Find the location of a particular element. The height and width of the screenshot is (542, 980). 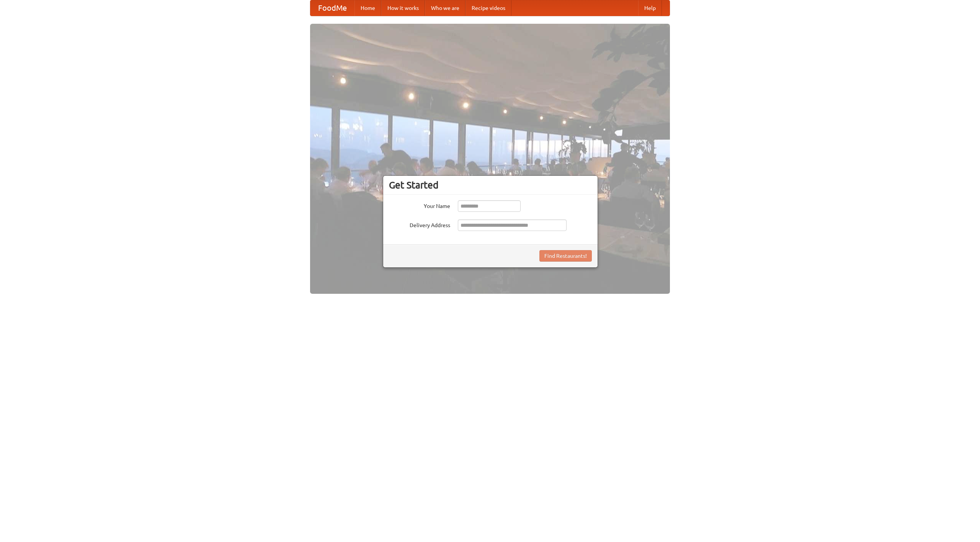

label: Your Name is located at coordinates (420, 205).